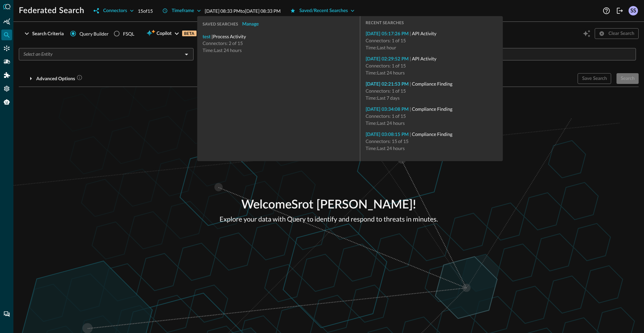 The image size is (644, 333). Describe the element at coordinates (43, 33) in the screenshot. I see `button: Search Criteria` at that location.